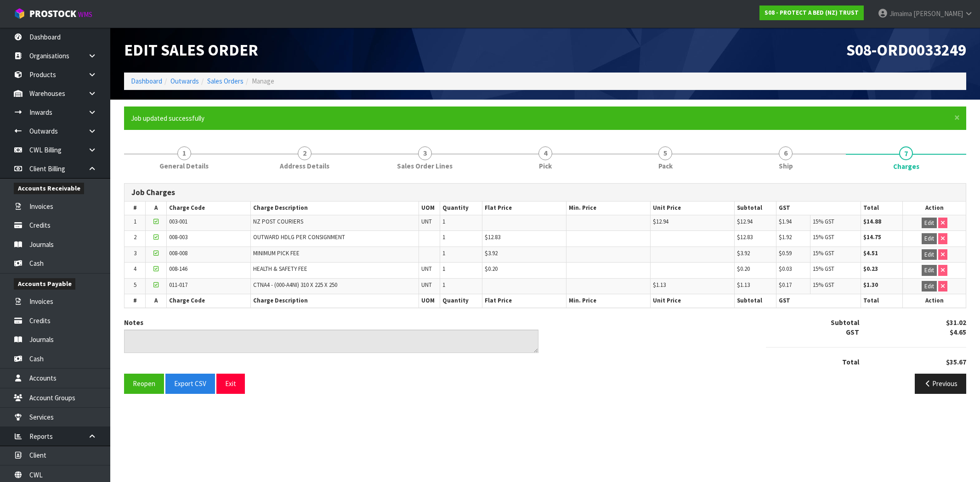 This screenshot has height=482, width=980. What do you see at coordinates (179, 269) in the screenshot?
I see `span: 008-146` at bounding box center [179, 269].